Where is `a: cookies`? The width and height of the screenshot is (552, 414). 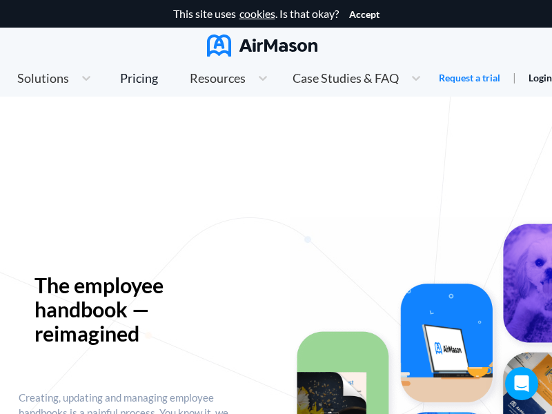
a: cookies is located at coordinates (257, 14).